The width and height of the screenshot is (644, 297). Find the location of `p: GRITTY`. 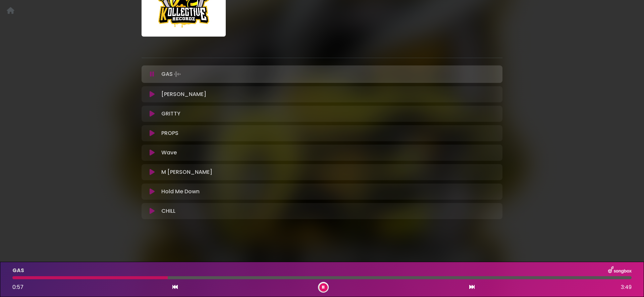

p: GRITTY is located at coordinates (171, 114).